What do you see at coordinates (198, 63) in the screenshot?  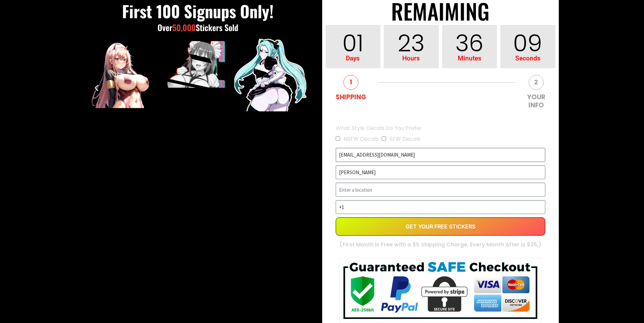 I see `img: ezgif.com-optipng (10)` at bounding box center [198, 63].